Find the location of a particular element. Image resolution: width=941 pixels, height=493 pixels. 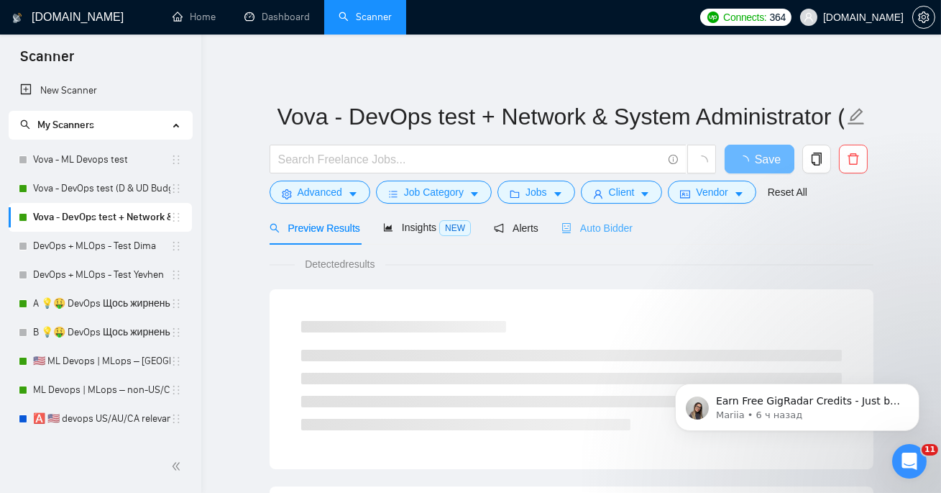

a: searchScanner is located at coordinates (365, 17).